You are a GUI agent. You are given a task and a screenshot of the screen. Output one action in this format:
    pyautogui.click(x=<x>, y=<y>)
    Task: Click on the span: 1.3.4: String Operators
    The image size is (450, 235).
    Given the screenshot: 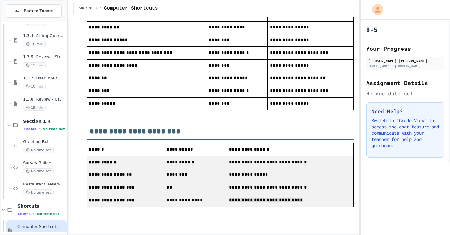 What is the action you would take?
    pyautogui.click(x=44, y=36)
    